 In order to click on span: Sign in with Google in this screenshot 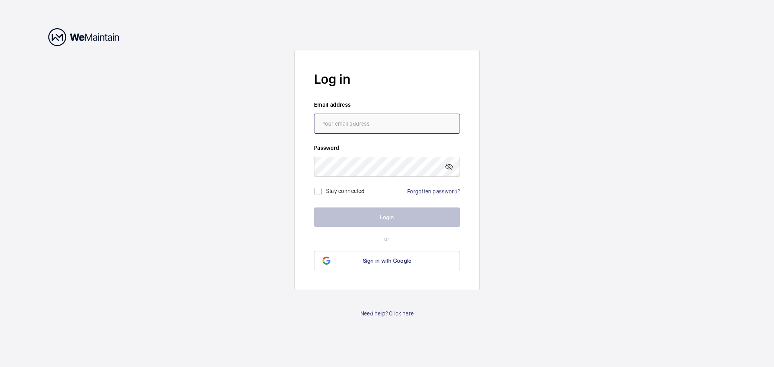, I will do `click(387, 261)`.